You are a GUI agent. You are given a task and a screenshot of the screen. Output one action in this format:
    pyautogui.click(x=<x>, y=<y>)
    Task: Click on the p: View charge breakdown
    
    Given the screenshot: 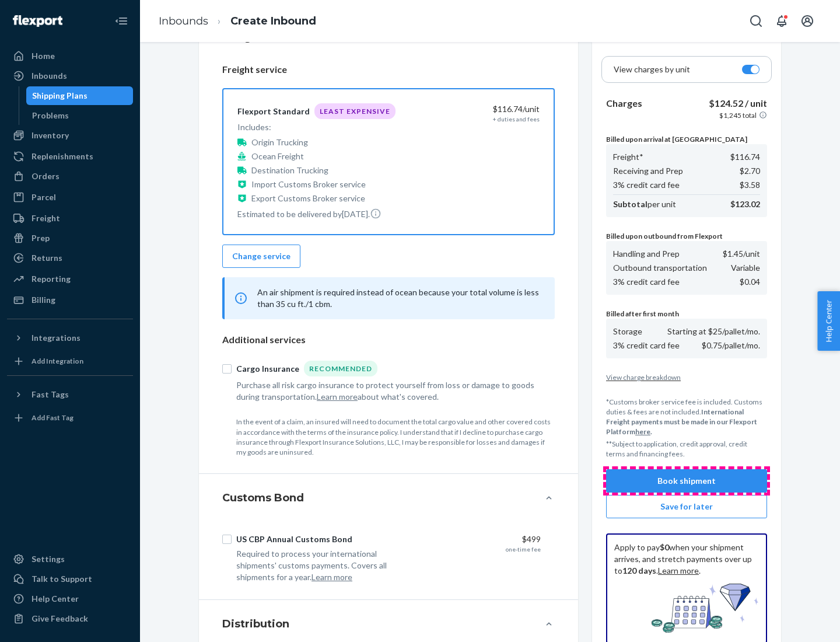 What is the action you would take?
    pyautogui.click(x=687, y=377)
    